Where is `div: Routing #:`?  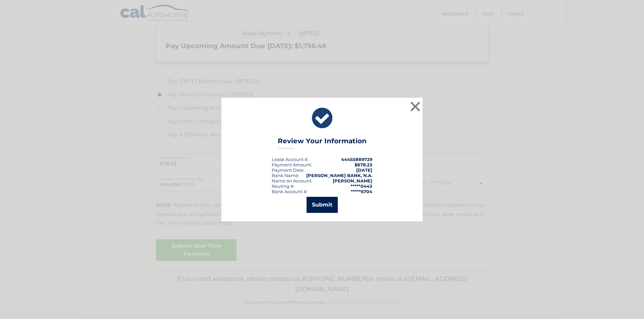
div: Routing #: is located at coordinates (283, 186).